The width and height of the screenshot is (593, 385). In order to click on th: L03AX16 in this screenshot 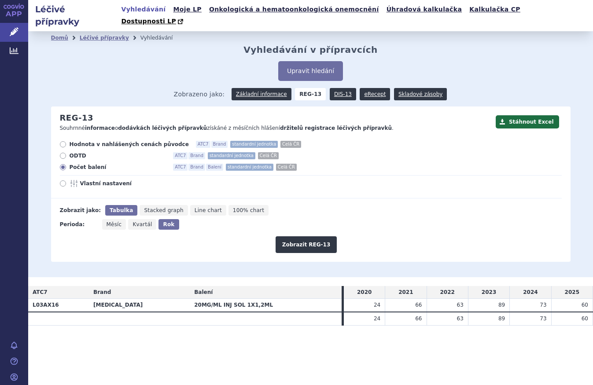, I will do `click(59, 305)`.